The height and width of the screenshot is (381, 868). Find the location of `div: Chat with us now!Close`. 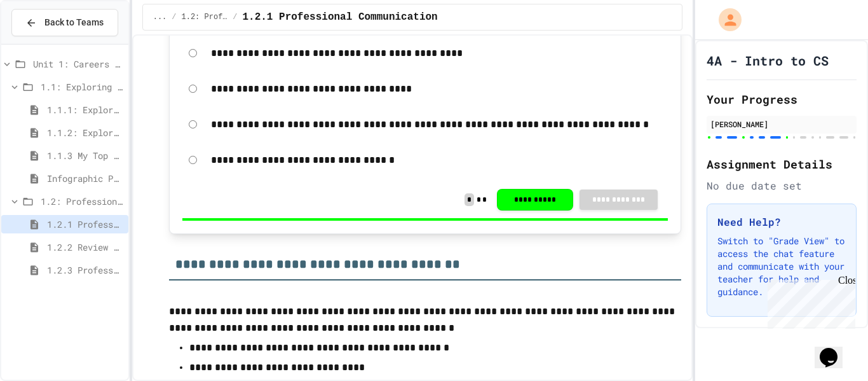

div: Chat with us now!Close is located at coordinates (47, 43).